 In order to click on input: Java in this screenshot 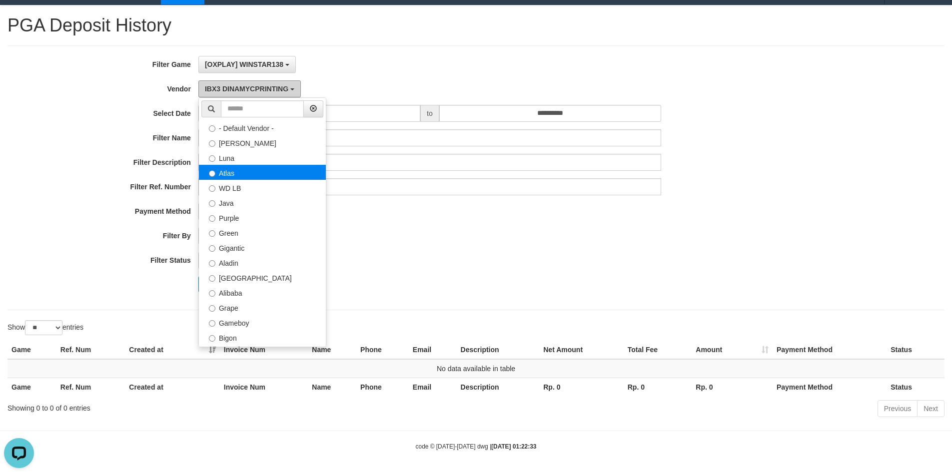, I will do `click(212, 203)`.